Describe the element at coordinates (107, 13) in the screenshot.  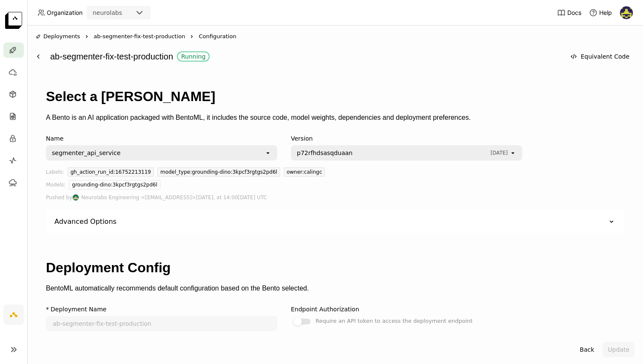
I see `div: neurolabs` at that location.